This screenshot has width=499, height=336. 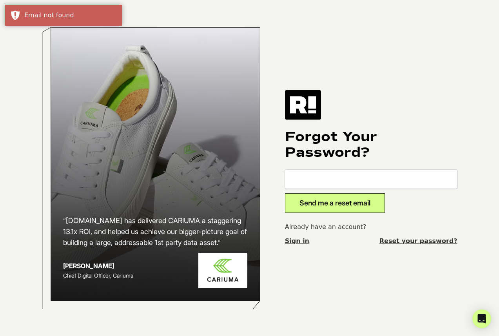 What do you see at coordinates (418, 241) in the screenshot?
I see `a: Reset your password?` at bounding box center [418, 241].